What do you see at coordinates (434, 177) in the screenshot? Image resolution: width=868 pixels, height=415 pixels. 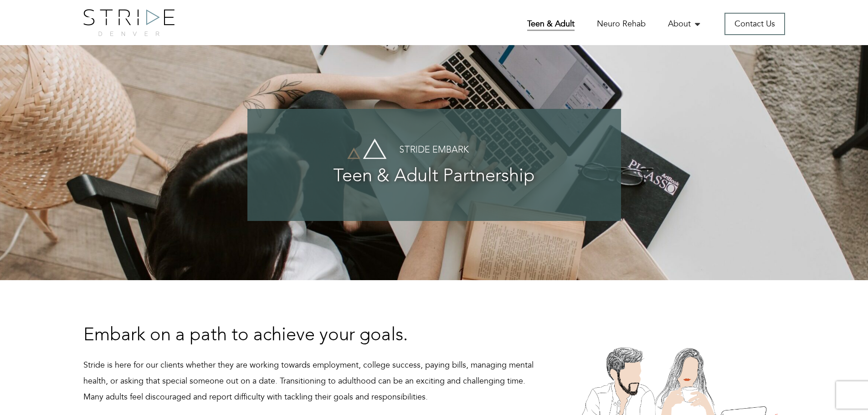 I see `h3: Teen & Adult Partnership` at bounding box center [434, 177].